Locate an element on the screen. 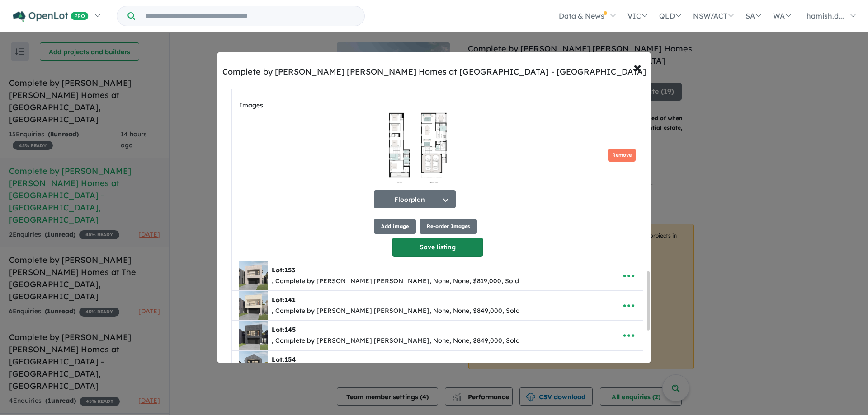  button: Remove is located at coordinates (622, 155).